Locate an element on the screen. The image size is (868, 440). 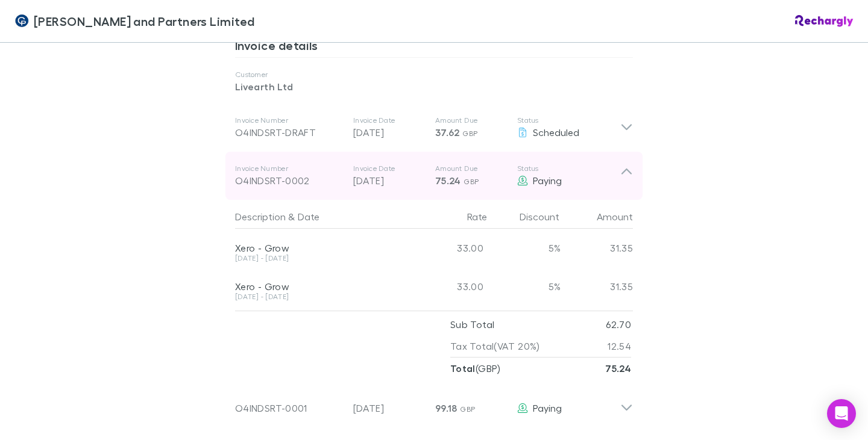
h3: Invoice details is located at coordinates (434, 47).